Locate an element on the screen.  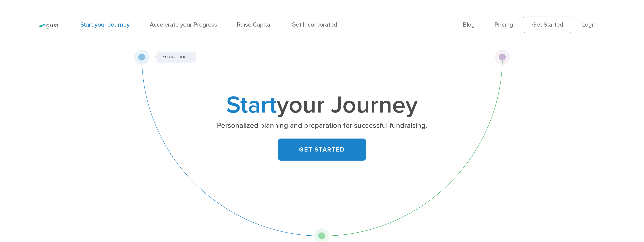
a: Accelerate your Progress is located at coordinates (184, 25).